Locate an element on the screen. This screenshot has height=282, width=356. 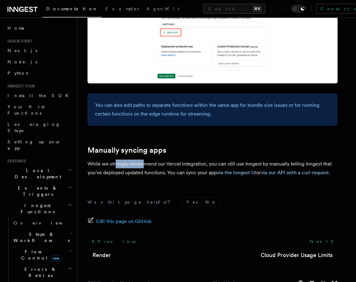
a: Home is located at coordinates (39, 28).